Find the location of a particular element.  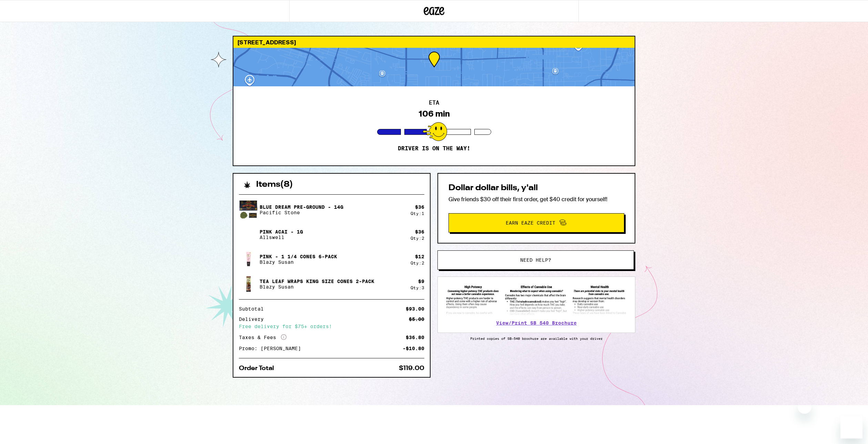

div: Subtotal is located at coordinates (253, 309).